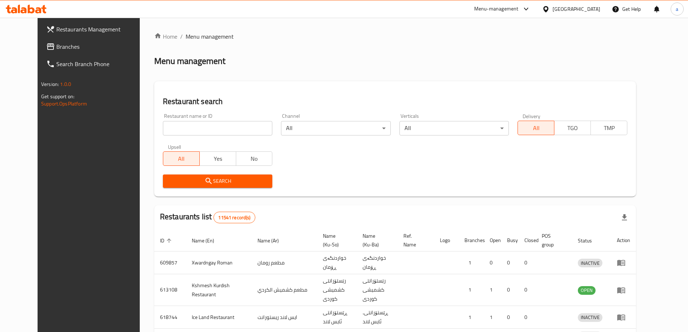 Image resolution: width=688 pixels, height=332 pixels. What do you see at coordinates (273, 240) in the screenshot?
I see `span: Name (Ar)` at bounding box center [273, 240].